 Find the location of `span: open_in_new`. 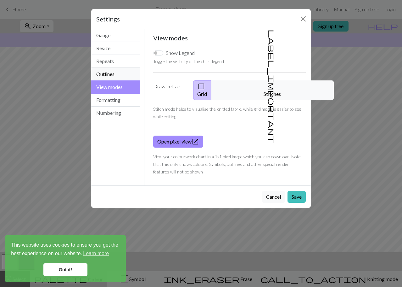

span: open_in_new is located at coordinates (196, 141).